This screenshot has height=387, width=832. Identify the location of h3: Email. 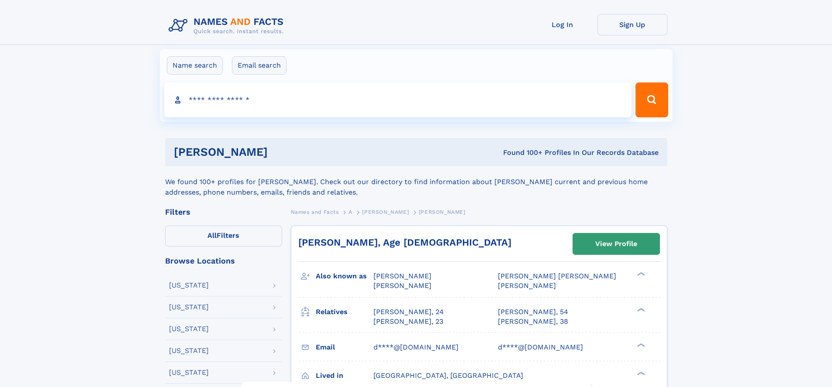
(345, 348).